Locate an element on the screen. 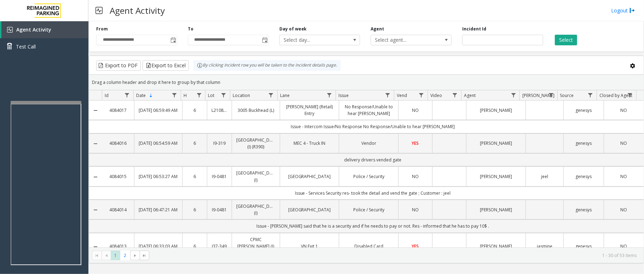 Image resolution: width=644 pixels, height=274 pixels. span: Date is located at coordinates (141, 95).